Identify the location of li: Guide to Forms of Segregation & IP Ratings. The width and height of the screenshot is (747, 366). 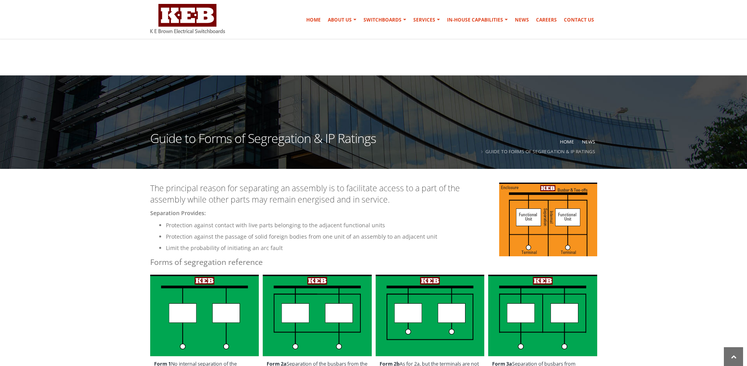
(537, 151).